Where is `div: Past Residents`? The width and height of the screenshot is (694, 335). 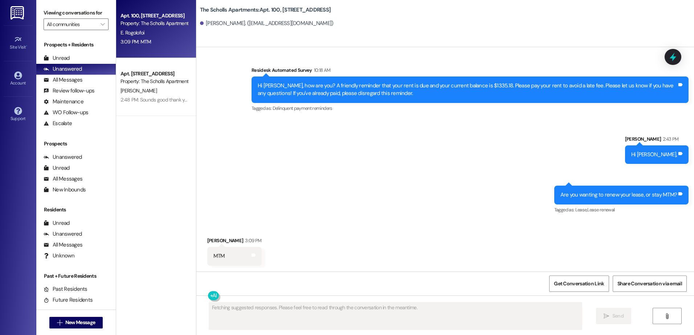 div: Past Residents is located at coordinates (65, 289).